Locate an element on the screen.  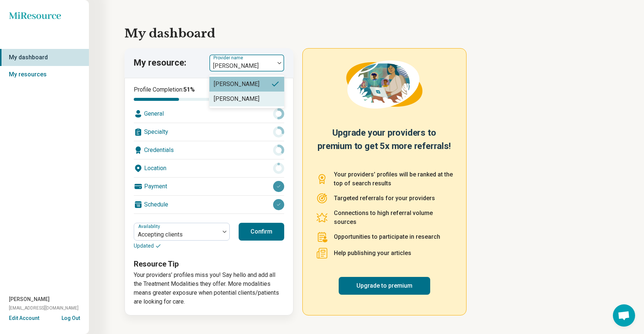
div: Open chat is located at coordinates (624, 315).